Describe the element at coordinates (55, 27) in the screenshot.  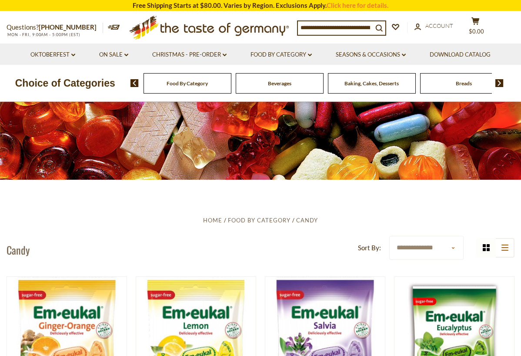
I see `p: Questions?` at that location.